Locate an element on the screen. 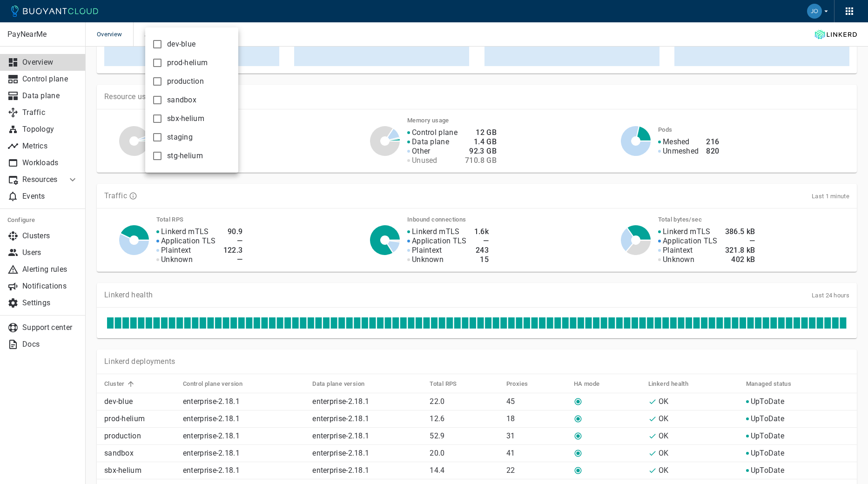 This screenshot has width=868, height=484. span: production is located at coordinates (186, 82).